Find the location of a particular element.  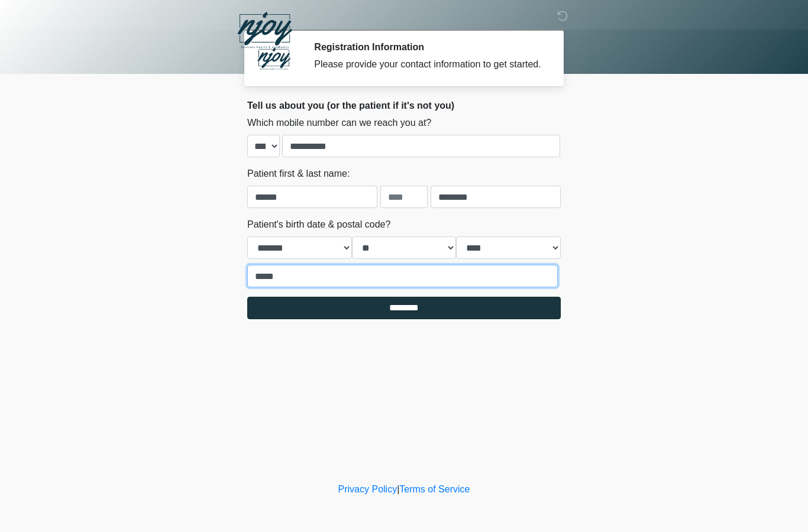

a: Terms of Service is located at coordinates (434, 489).